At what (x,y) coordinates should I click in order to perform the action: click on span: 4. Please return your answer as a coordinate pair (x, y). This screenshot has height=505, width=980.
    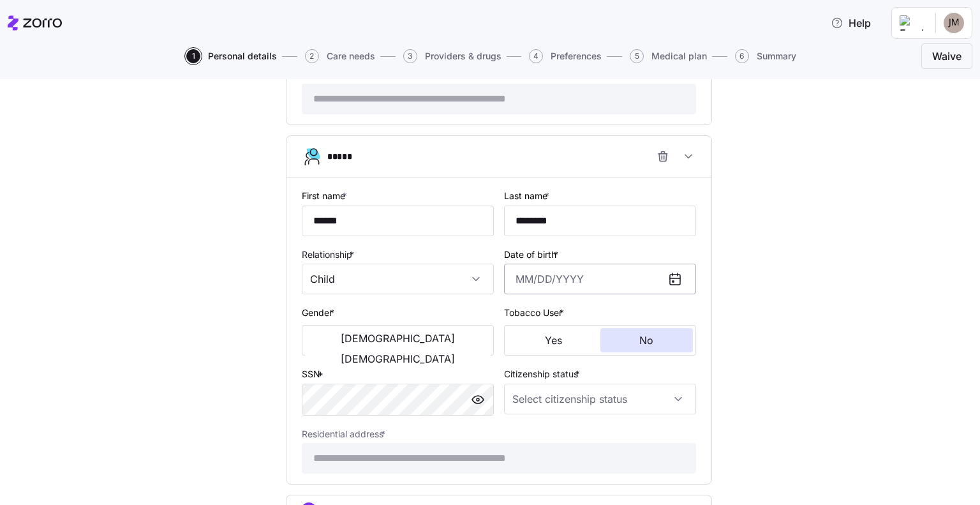
    Looking at the image, I should click on (536, 57).